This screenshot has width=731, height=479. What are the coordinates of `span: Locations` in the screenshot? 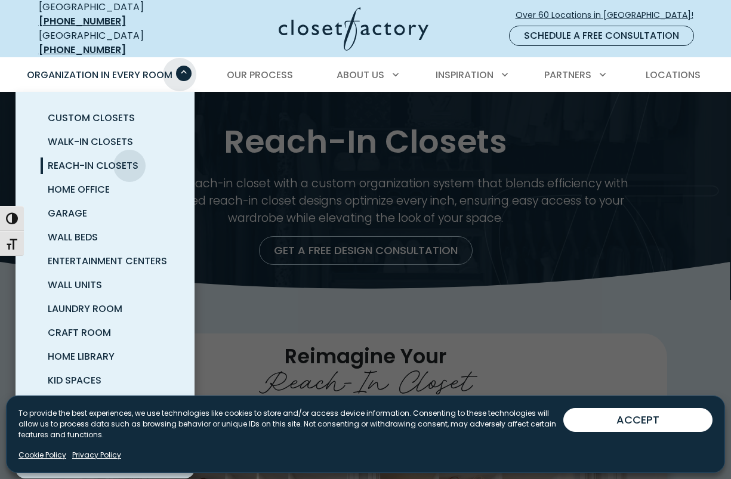 It's located at (673, 75).